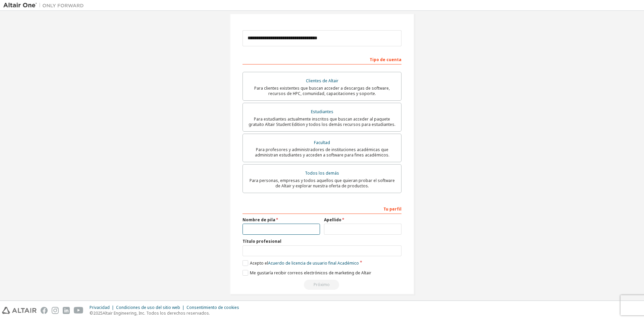 This screenshot has width=644, height=320. Describe the element at coordinates (322, 90) in the screenshot. I see `font: Para clientes existentes que buscan acceder a descargas de software, recursos de HPC, comunidad, ...` at that location.